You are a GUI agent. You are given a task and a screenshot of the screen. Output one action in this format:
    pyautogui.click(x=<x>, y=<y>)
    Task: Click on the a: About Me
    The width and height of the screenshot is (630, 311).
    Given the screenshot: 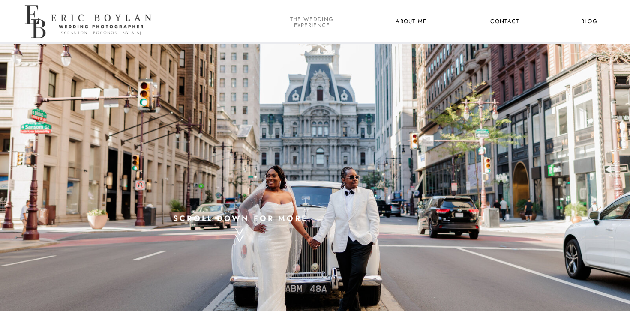 What is the action you would take?
    pyautogui.click(x=411, y=22)
    